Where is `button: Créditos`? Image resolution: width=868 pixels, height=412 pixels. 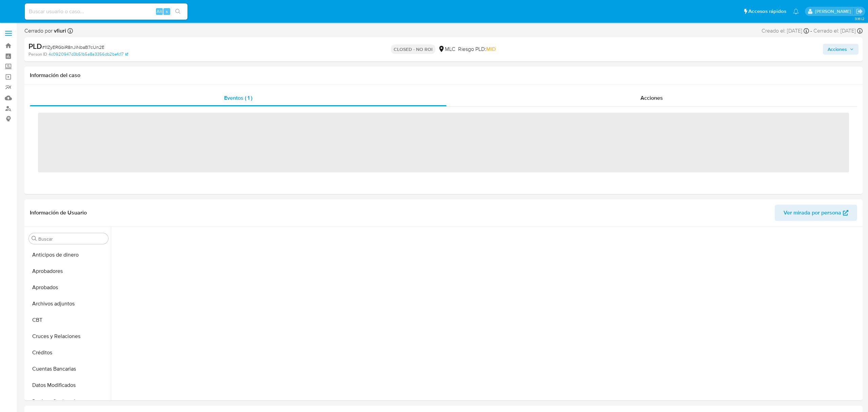
button: Créditos is located at coordinates (69, 352).